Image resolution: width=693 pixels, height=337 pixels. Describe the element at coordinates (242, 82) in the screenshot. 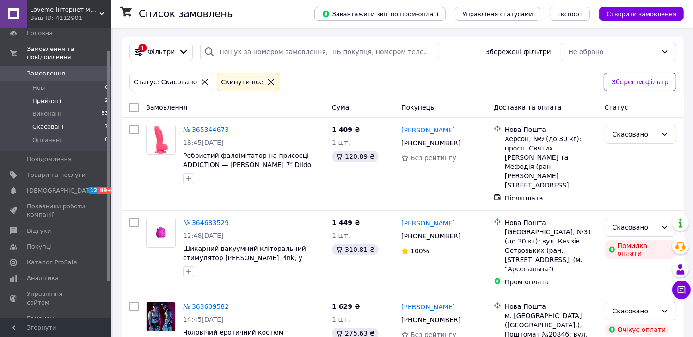

I see `div: Cкинути все` at that location.